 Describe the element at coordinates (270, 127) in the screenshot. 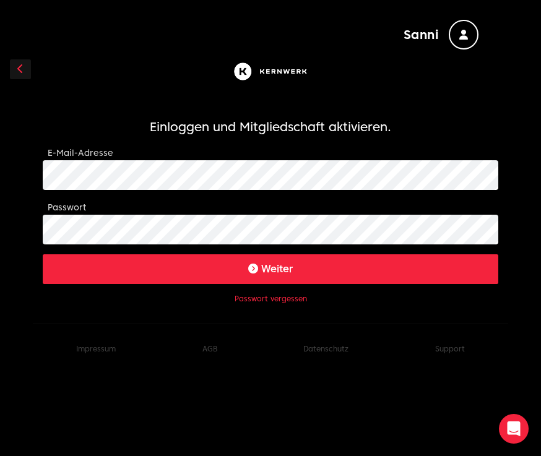

I see `h1: Einloggen und Mitgliedschaft aktivieren.` at that location.